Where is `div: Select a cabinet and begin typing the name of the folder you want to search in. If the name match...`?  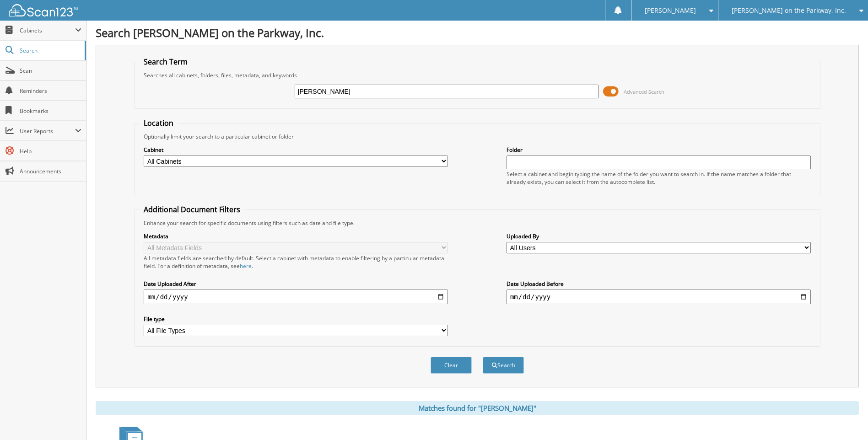 div: Select a cabinet and begin typing the name of the folder you want to search in. If the name match... is located at coordinates (658, 178).